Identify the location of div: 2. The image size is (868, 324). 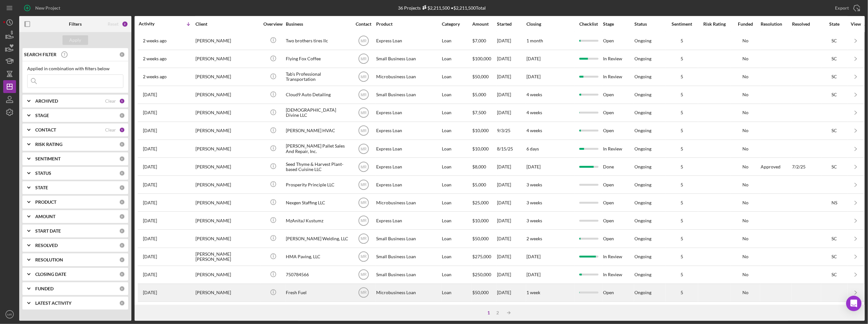
(125, 24).